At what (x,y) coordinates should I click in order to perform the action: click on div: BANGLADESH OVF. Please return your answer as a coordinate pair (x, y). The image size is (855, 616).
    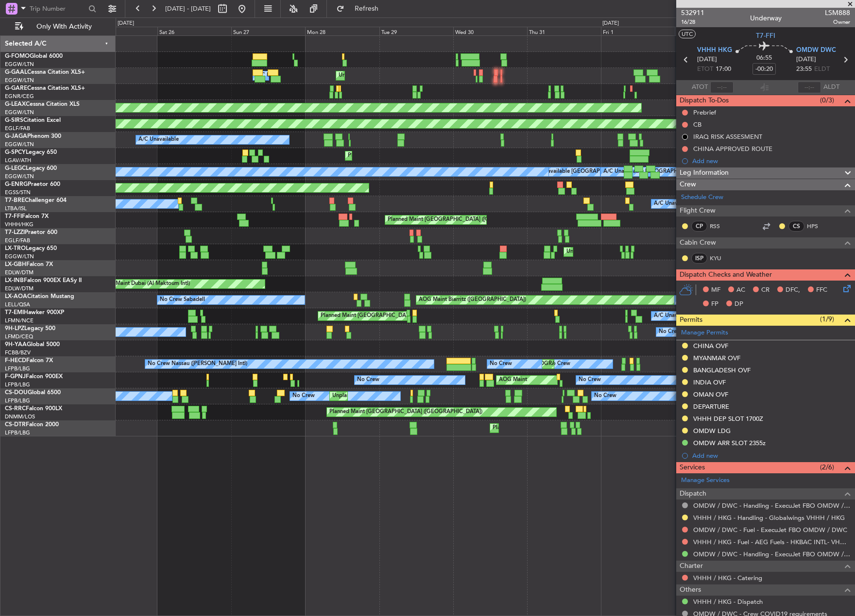
    Looking at the image, I should click on (722, 370).